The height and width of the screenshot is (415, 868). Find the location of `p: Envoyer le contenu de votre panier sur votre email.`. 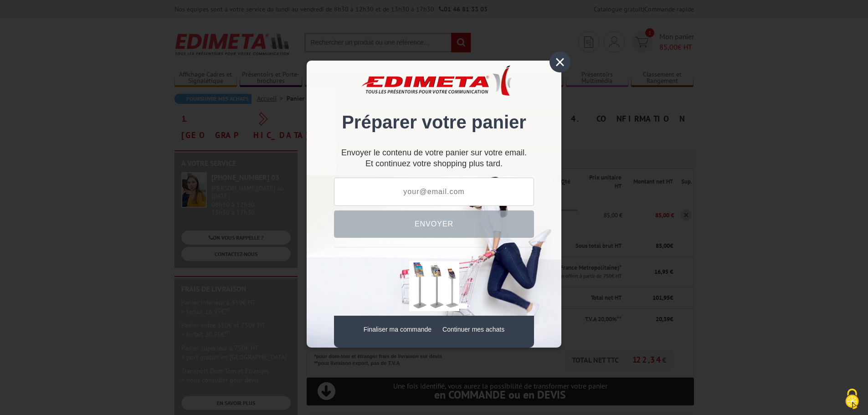

p: Envoyer le contenu de votre panier sur votre email. is located at coordinates (433, 153).